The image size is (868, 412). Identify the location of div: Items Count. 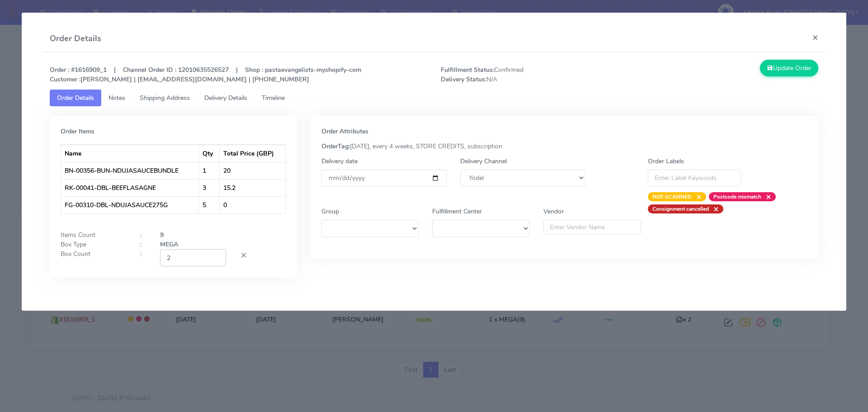
(93, 235).